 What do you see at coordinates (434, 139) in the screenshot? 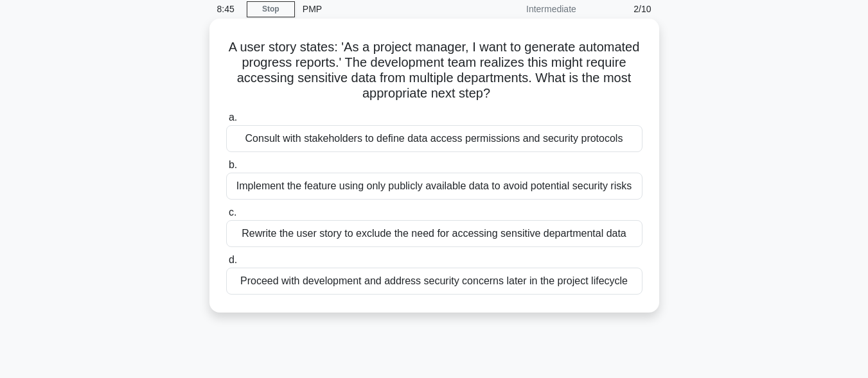
I see `div: Consult with stakeholders to define data access permissions and security protocols` at bounding box center [434, 139].